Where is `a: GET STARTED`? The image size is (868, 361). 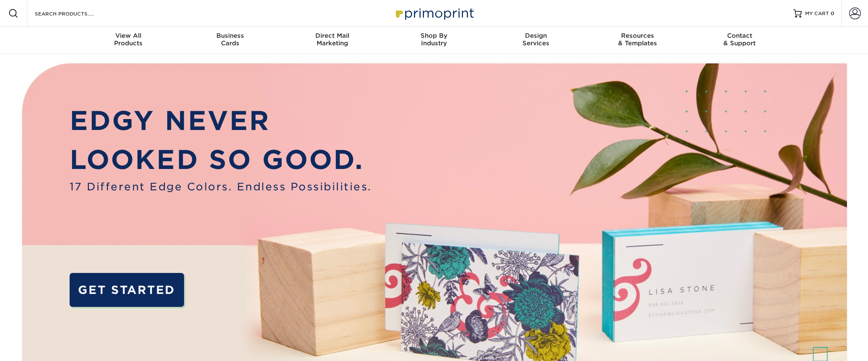 a: GET STARTED is located at coordinates (127, 290).